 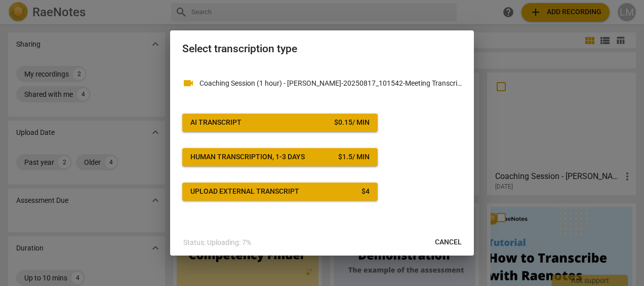 I want to click on button: Cancel, so click(x=448, y=243).